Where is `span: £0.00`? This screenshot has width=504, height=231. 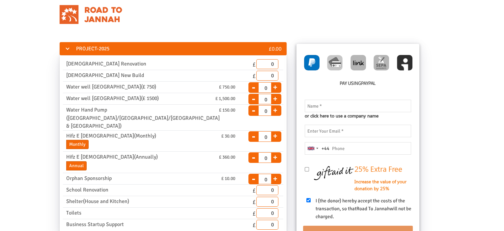
span: £0.00 is located at coordinates (275, 48).